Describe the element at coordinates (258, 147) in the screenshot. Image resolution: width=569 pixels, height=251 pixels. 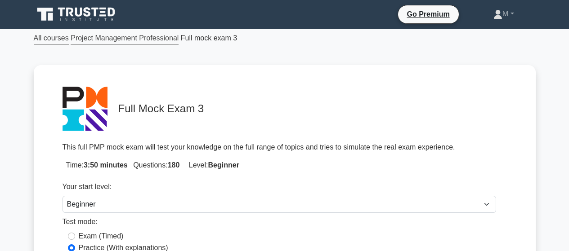
I see `p: This full PMP mock exam will test your knowledge on the full range of topics and tries to simulat...` at that location.